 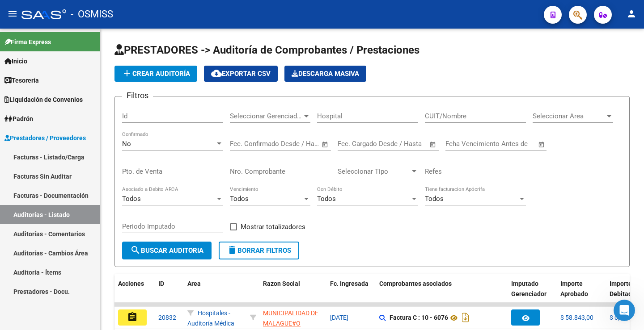 I want to click on mat-icon: assignment, so click(x=132, y=317).